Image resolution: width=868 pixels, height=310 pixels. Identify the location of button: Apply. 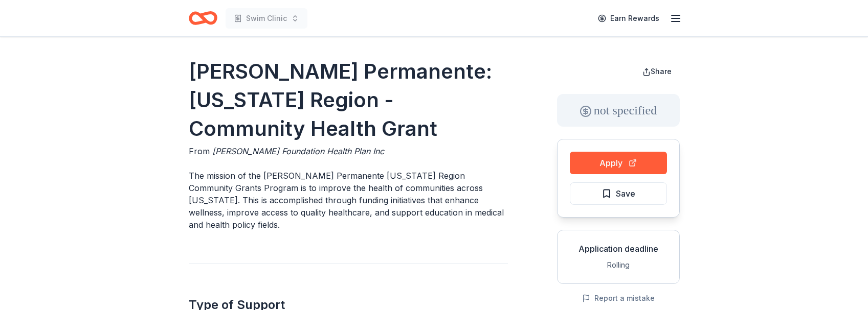
(619, 163).